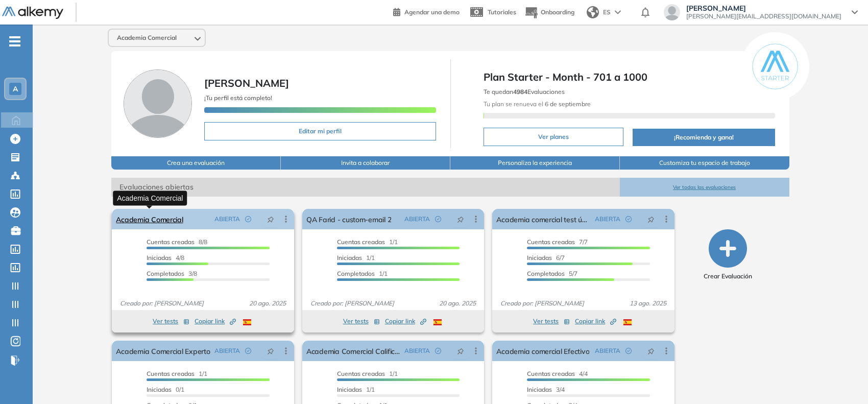 Image resolution: width=868 pixels, height=404 pixels. Describe the element at coordinates (648, 303) in the screenshot. I see `span: 13 ago. 2025` at that location.